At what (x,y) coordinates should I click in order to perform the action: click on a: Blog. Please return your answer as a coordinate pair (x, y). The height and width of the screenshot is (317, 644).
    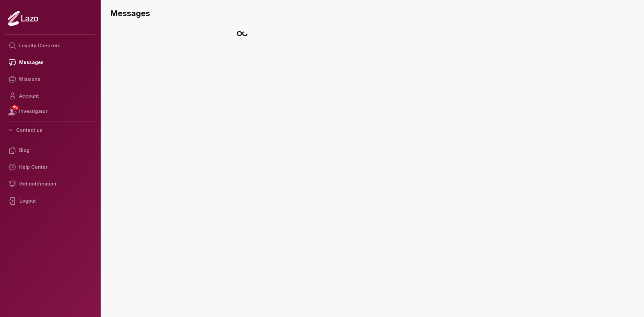
    Looking at the image, I should click on (51, 150).